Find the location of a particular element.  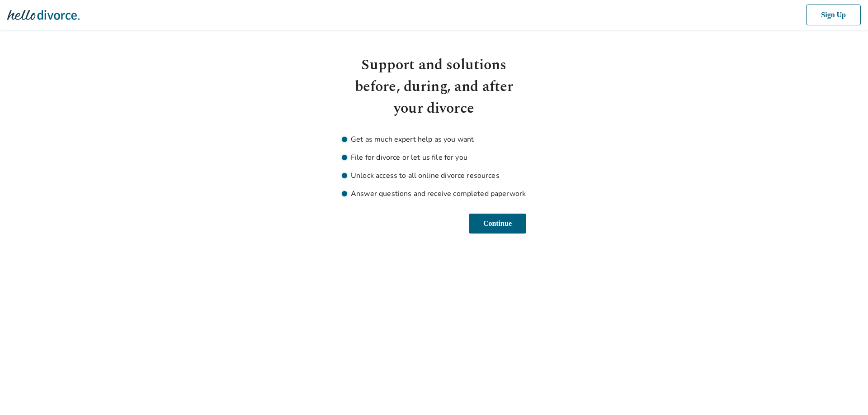

li: Answer questions and receive completed paperwork is located at coordinates (434, 194).